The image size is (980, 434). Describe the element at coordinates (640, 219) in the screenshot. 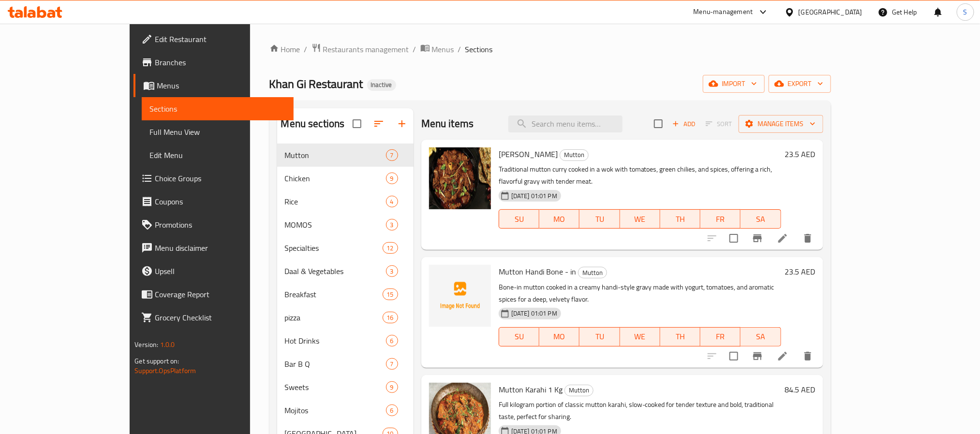

I see `button: WE` at that location.